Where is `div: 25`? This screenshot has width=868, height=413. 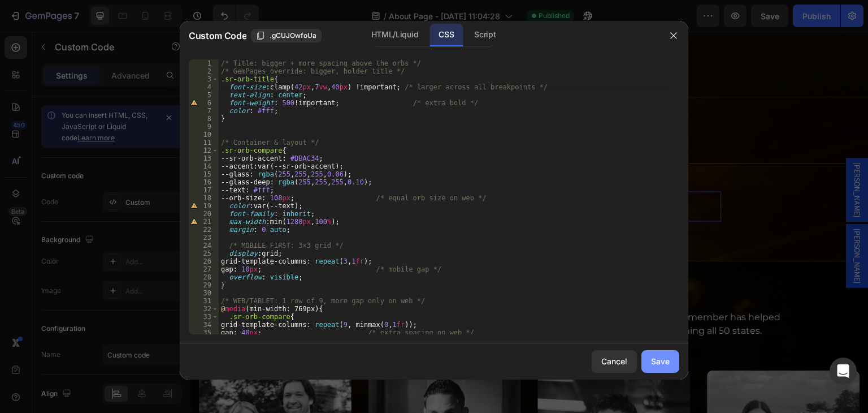 div: 25 is located at coordinates (203, 253).